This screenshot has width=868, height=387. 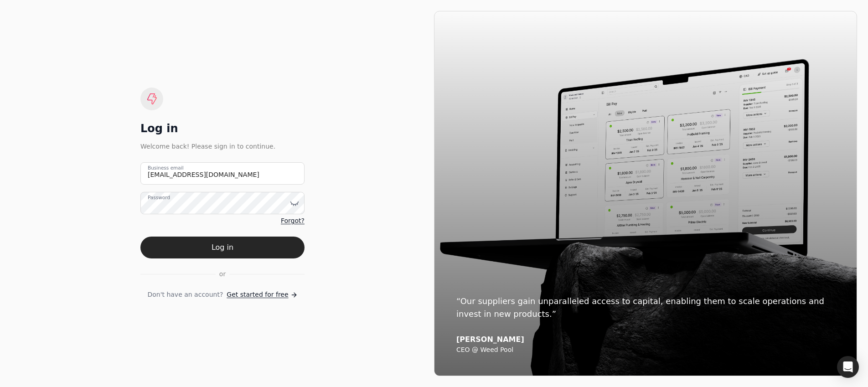 What do you see at coordinates (222, 274) in the screenshot?
I see `span: or` at bounding box center [222, 274].